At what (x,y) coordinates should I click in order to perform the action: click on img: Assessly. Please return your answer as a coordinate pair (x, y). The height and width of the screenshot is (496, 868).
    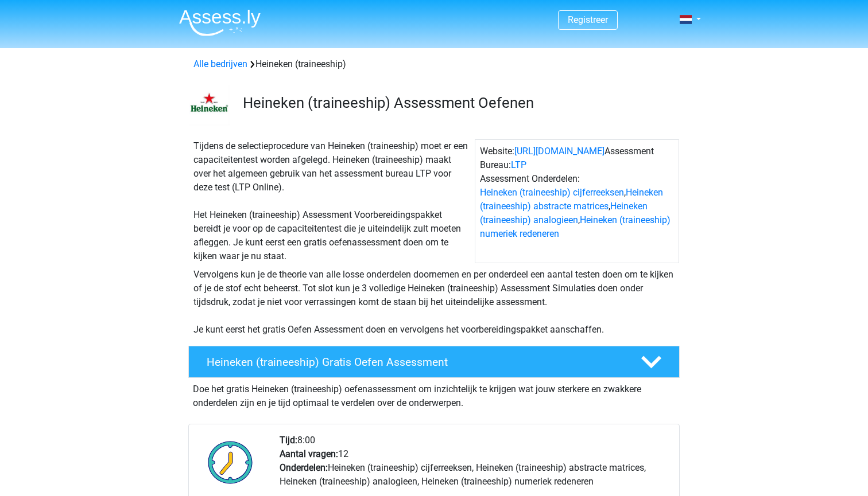
    Looking at the image, I should click on (220, 22).